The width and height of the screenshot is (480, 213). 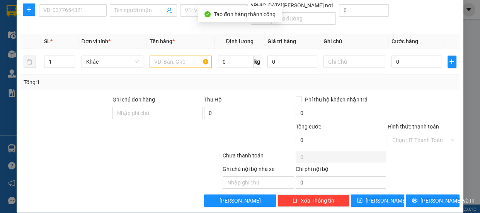 What do you see at coordinates (317, 201) in the screenshot?
I see `span: Xóa Thông tin` at bounding box center [317, 201].